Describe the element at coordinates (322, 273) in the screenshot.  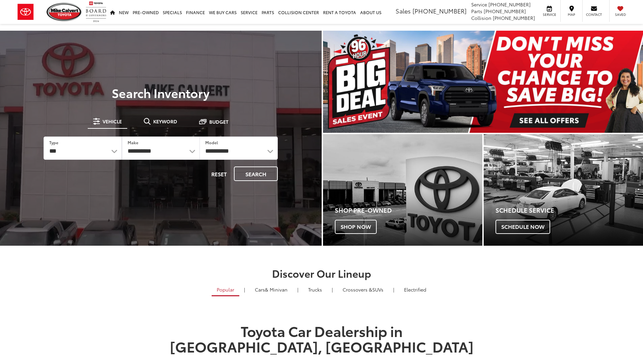
I see `h2: Discover Our Lineup` at that location.